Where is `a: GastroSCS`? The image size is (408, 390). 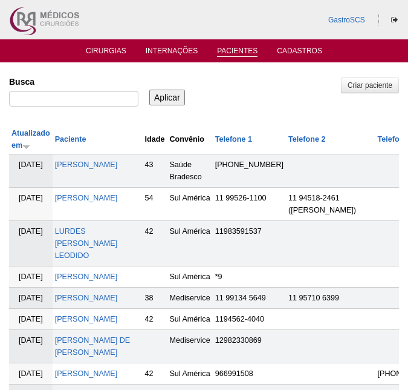
a: GastroSCS is located at coordinates (347, 20).